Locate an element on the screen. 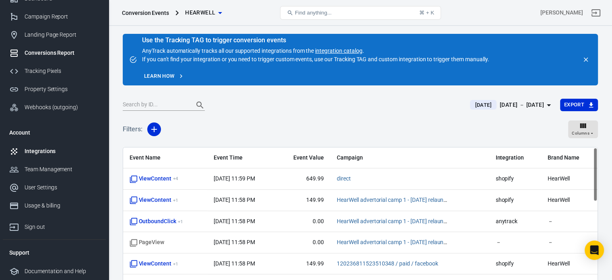 Image resolution: width=612 pixels, height=280 pixels. button: Export is located at coordinates (579, 105).